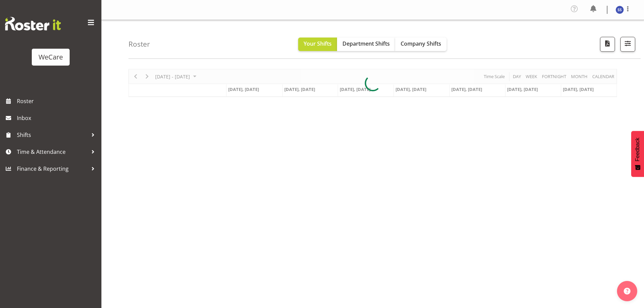 The image size is (644, 308). I want to click on button: Filter Shifts, so click(627, 45).